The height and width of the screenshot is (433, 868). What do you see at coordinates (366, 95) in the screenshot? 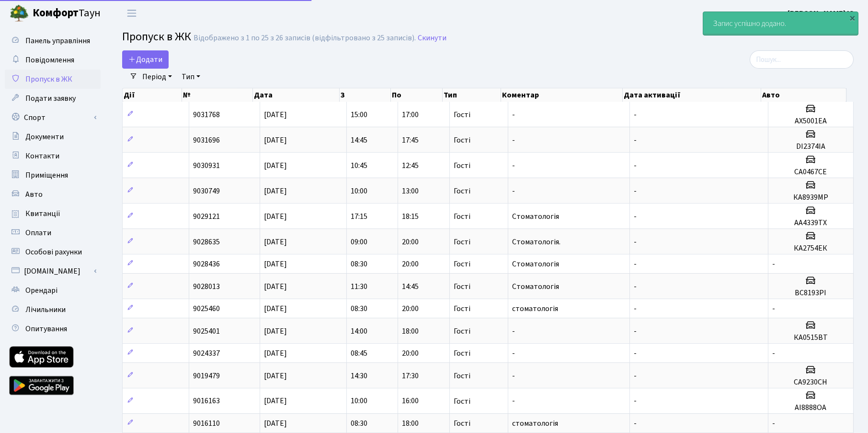
I see `th: З` at bounding box center [366, 95].